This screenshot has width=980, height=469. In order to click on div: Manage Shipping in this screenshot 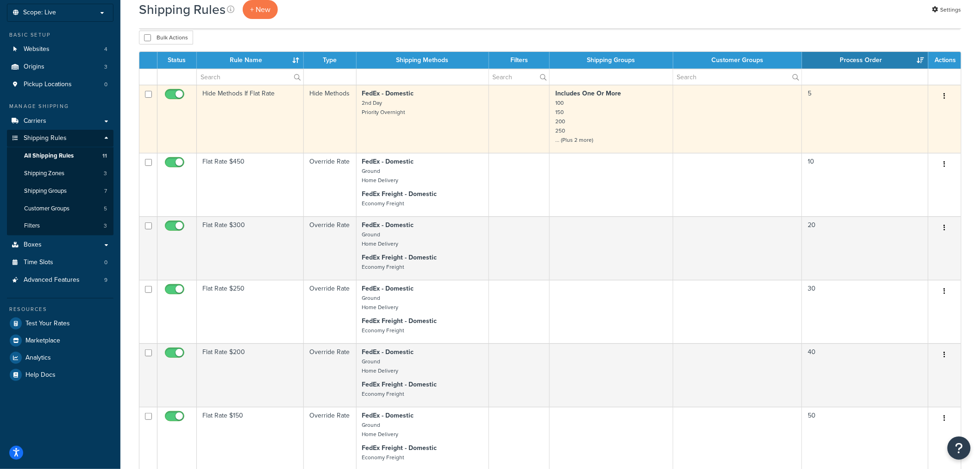, I will do `click(60, 106)`.